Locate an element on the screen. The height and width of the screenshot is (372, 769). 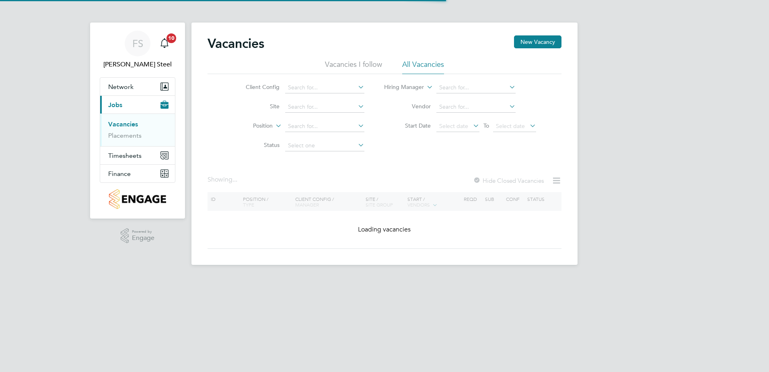
h2: Vacancies is located at coordinates (236, 43).